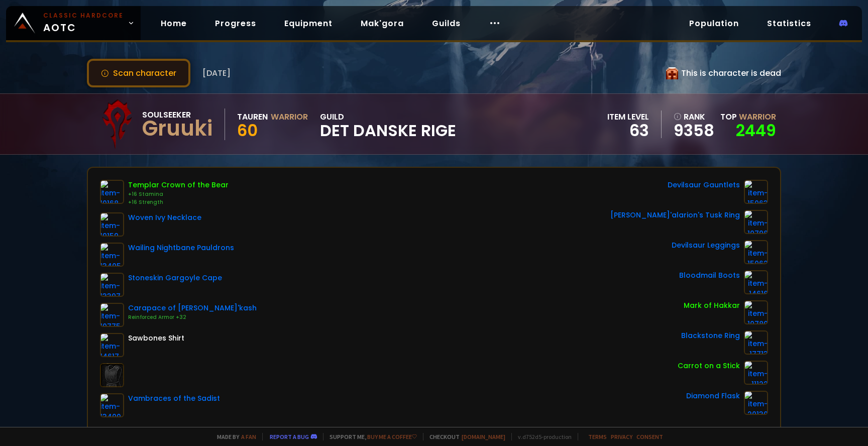 This screenshot has width=868, height=446. What do you see at coordinates (756, 373) in the screenshot?
I see `img: item-11122` at bounding box center [756, 373].